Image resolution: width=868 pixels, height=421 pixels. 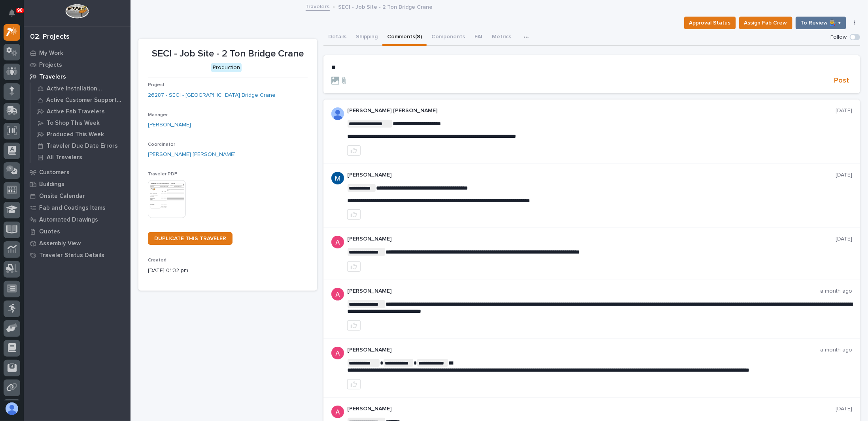 What do you see at coordinates (71, 256) in the screenshot?
I see `p: Traveler Status Details` at bounding box center [71, 256].